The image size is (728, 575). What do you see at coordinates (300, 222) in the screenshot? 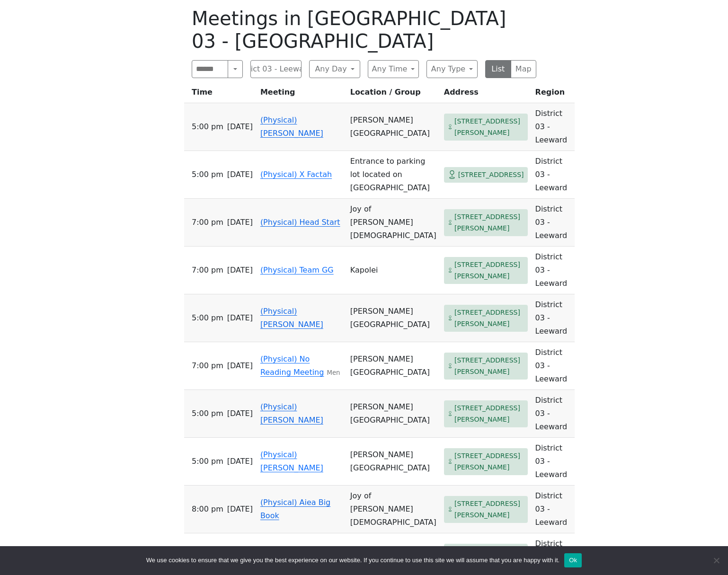
I see `a: (Physical) Head Start` at bounding box center [300, 222].